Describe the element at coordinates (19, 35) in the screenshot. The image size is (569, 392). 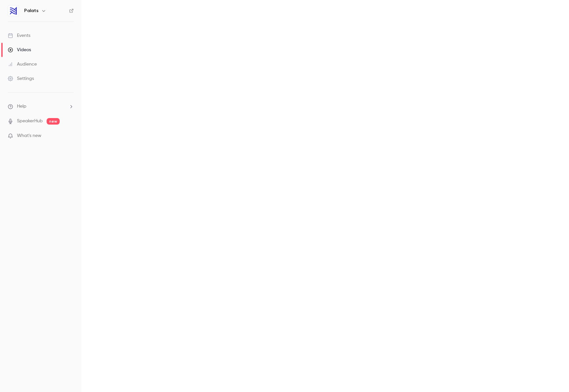
I see `div: Events` at that location.